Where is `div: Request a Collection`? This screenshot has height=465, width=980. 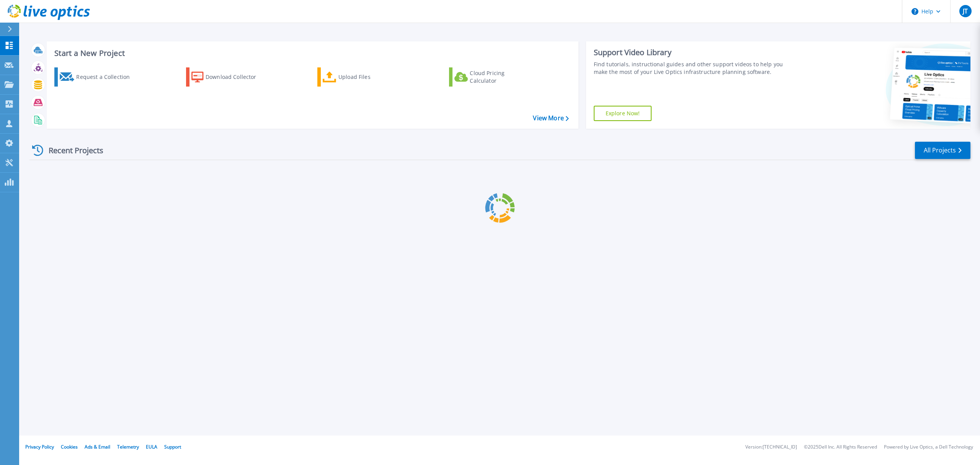 div: Request a Collection is located at coordinates (107, 77).